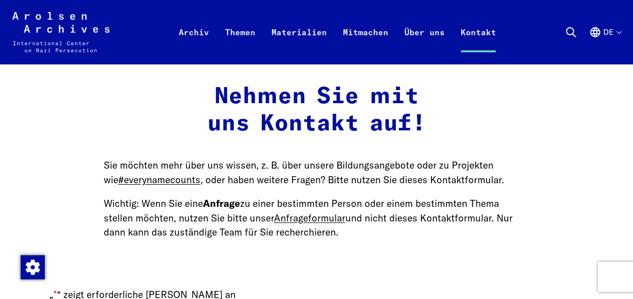 Image resolution: width=633 pixels, height=299 pixels. What do you see at coordinates (317, 172) in the screenshot?
I see `p: Sie möchten mehr über uns wissen, z. B. über unsere Bildungsangebote oder zu Projekten wie , oder...` at bounding box center [317, 172].